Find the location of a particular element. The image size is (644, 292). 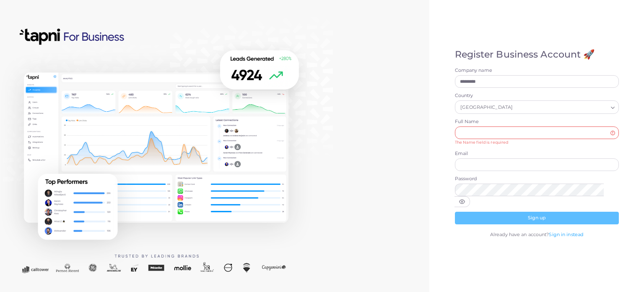

input: Search for option is located at coordinates (561, 108).